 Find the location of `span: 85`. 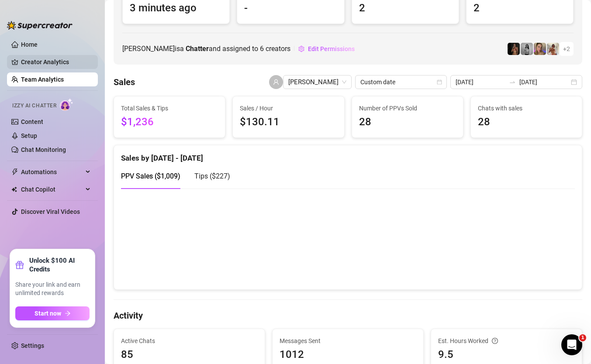

span: 85 is located at coordinates (189, 355).